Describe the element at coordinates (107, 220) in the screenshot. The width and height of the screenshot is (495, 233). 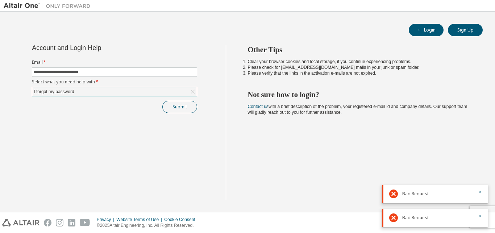
I see `div: Privacy` at that location.